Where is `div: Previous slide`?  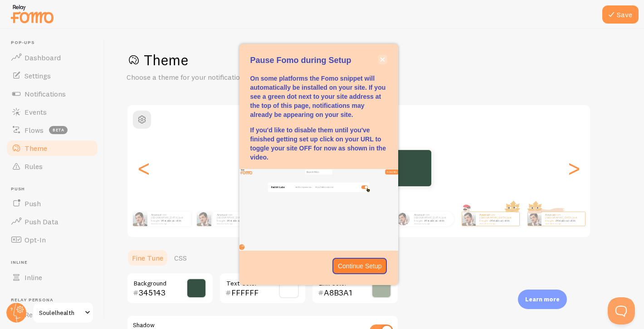 div: Previous slide is located at coordinates (144, 168).